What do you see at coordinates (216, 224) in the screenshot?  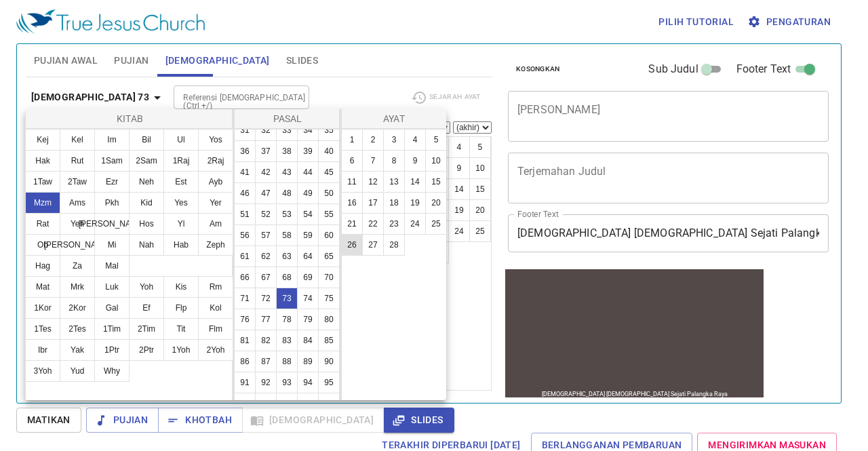 I see `button: Am` at bounding box center [216, 224].